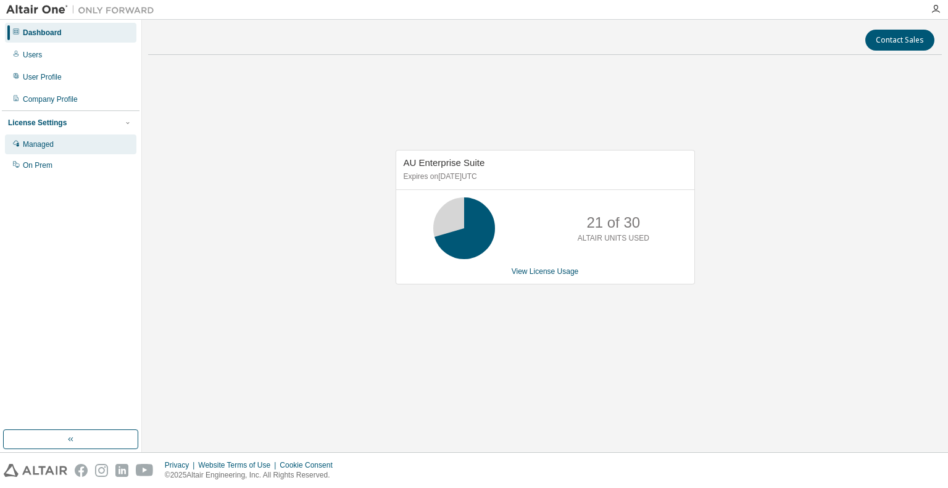  I want to click on div: Dashboard, so click(42, 33).